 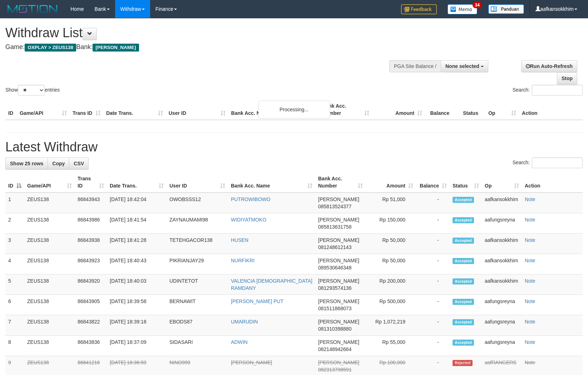 I want to click on select: Showentries, so click(x=31, y=90).